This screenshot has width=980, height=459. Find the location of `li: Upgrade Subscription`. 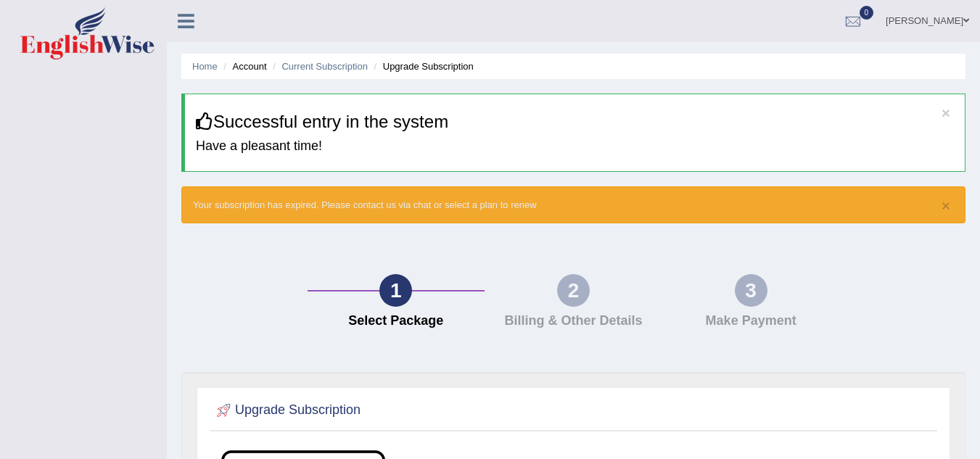

li: Upgrade Subscription is located at coordinates (423, 66).